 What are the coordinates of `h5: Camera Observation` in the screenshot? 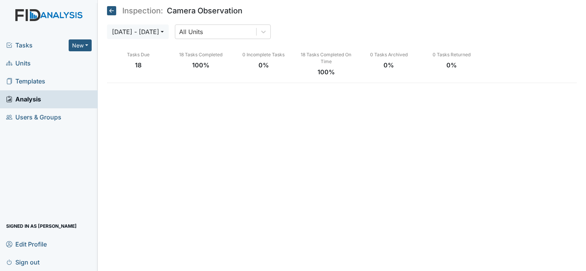 It's located at (174, 11).